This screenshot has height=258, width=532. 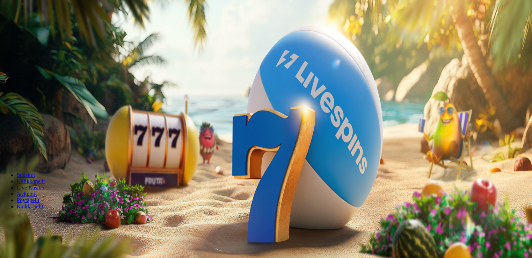 I want to click on span: Pöytäpelit, so click(x=28, y=200).